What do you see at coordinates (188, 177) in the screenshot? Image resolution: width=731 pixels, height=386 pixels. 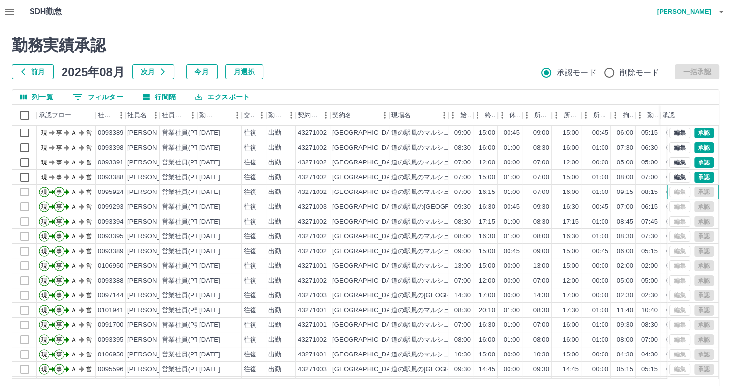 I see `div: 営業社員(PT契約)` at bounding box center [188, 177].